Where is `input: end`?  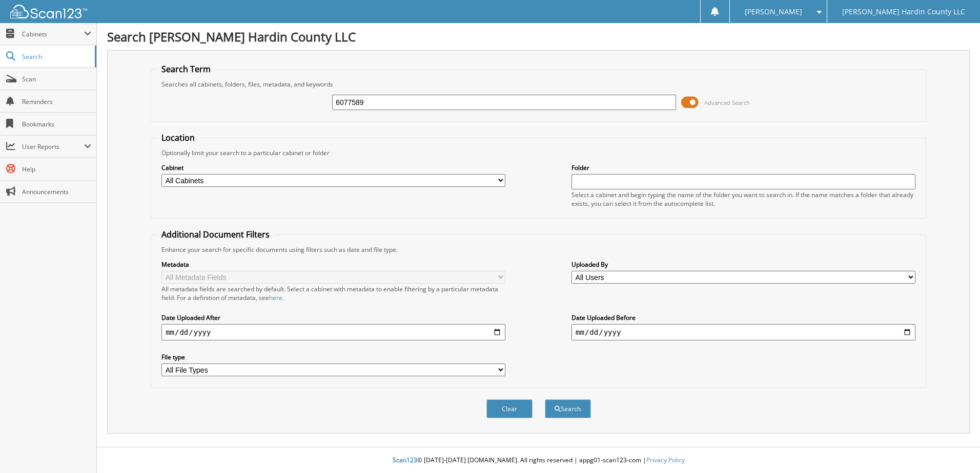
input: end is located at coordinates (743, 333).